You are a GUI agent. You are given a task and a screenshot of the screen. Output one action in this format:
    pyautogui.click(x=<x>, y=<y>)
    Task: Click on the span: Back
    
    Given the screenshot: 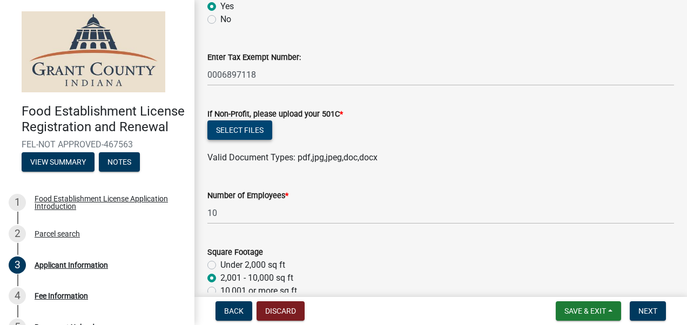 What is the action you would take?
    pyautogui.click(x=234, y=311)
    